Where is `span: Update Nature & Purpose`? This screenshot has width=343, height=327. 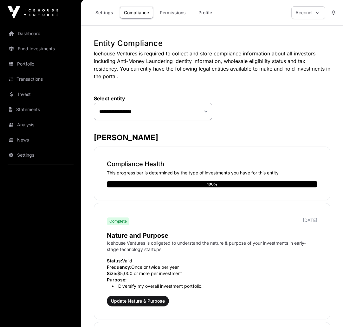 span: Update Nature & Purpose is located at coordinates (138, 301).